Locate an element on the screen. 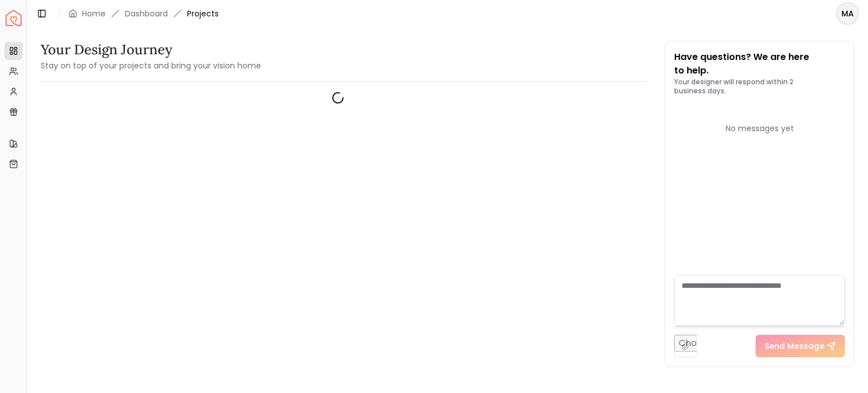  nav: breadcrumb is located at coordinates (144, 14).